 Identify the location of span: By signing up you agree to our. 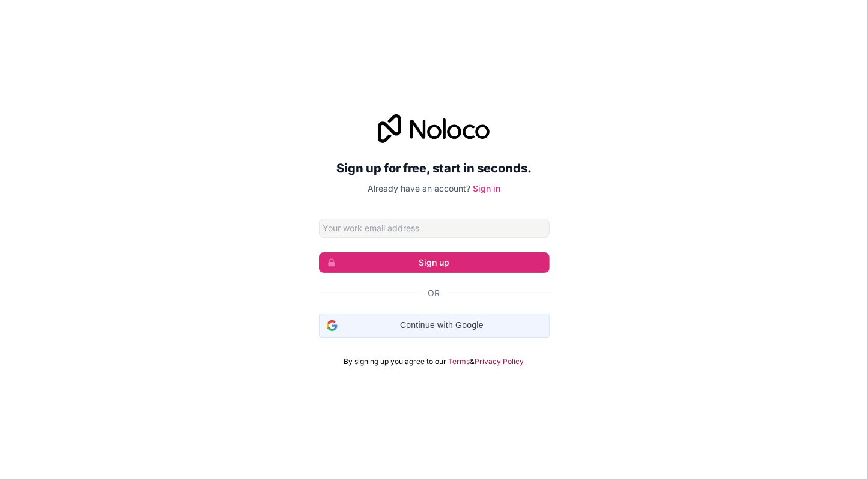
(395, 362).